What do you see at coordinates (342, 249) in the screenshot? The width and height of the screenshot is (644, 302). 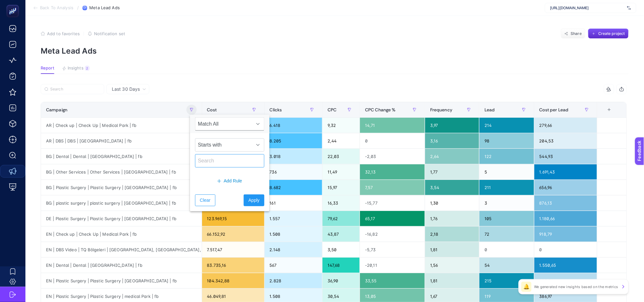 I see `div: 3,50` at bounding box center [342, 249].